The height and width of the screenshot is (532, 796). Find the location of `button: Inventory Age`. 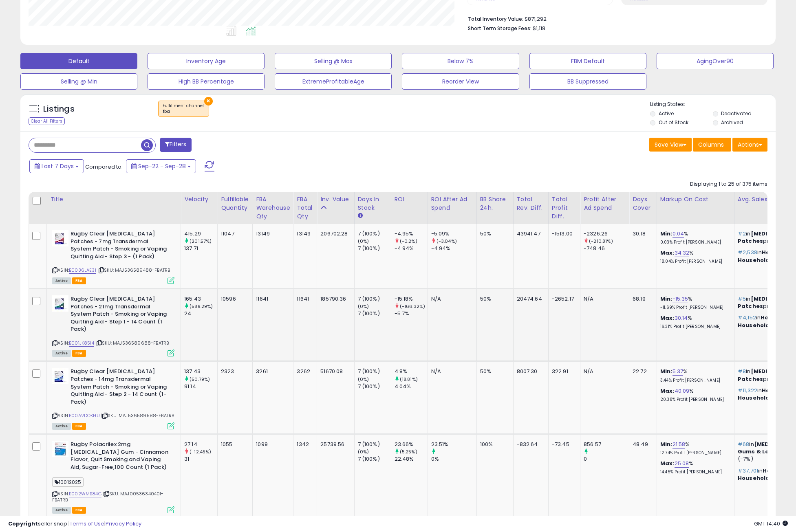

button: Inventory Age is located at coordinates (206, 61).